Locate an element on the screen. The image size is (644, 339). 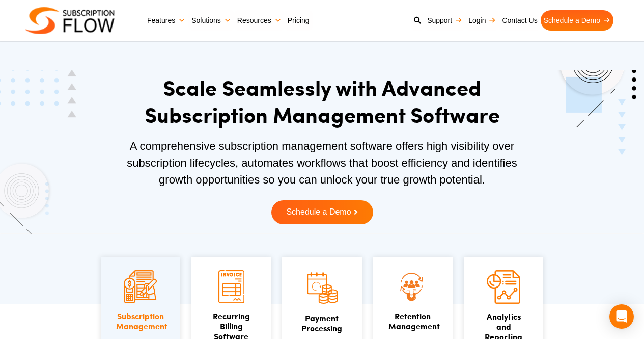
a: Features is located at coordinates (166, 21).